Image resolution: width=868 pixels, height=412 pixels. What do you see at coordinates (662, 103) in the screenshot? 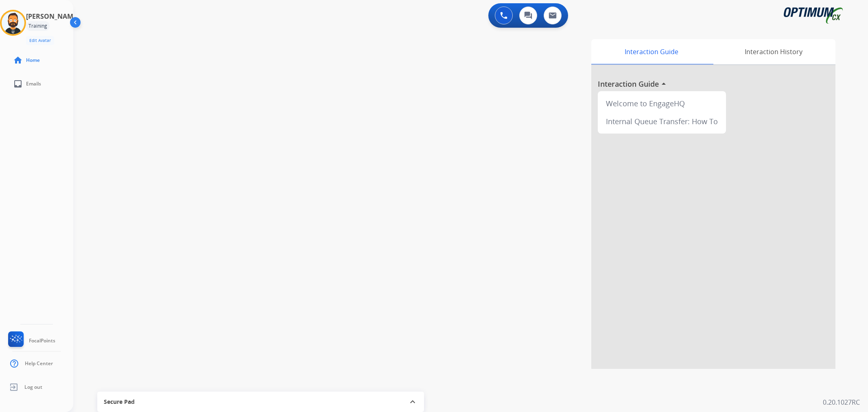
I see `div: Welcome to EngageHQ` at bounding box center [662, 103].